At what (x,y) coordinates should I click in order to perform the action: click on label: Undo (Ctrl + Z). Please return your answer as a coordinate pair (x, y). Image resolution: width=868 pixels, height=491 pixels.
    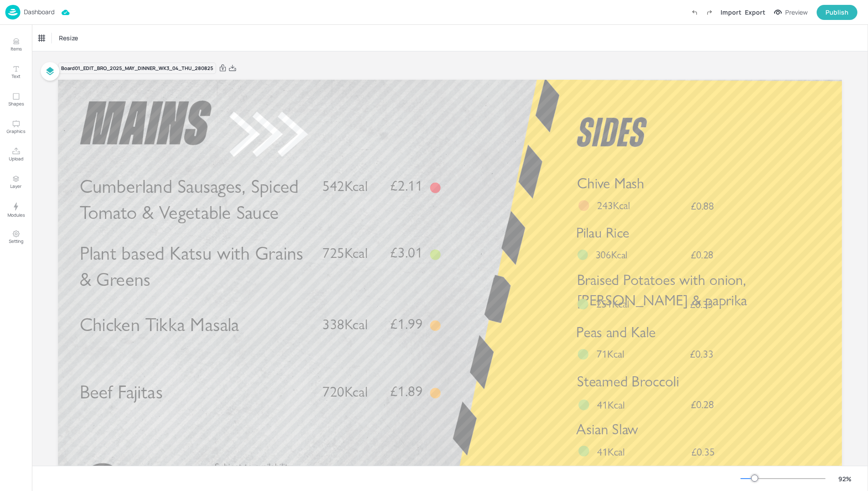
    Looking at the image, I should click on (695, 12).